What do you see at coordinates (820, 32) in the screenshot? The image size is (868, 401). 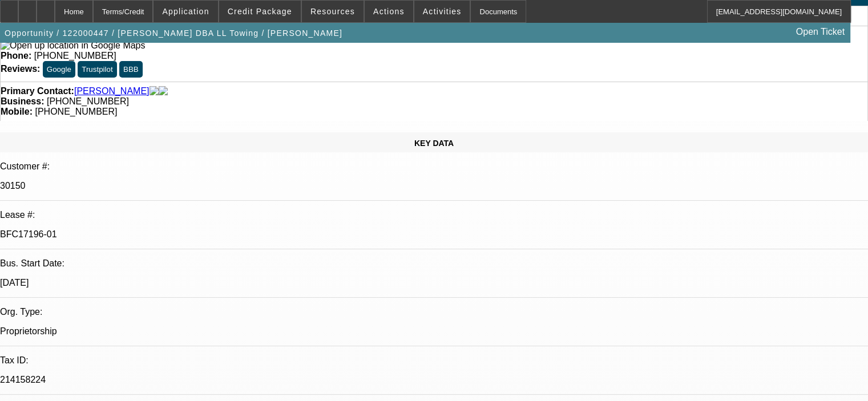 I see `a: Open Ticket` at bounding box center [820, 32].